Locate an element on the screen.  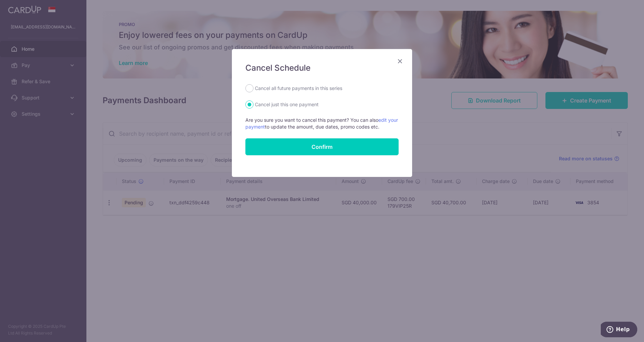
input: Confirm is located at coordinates (322, 147).